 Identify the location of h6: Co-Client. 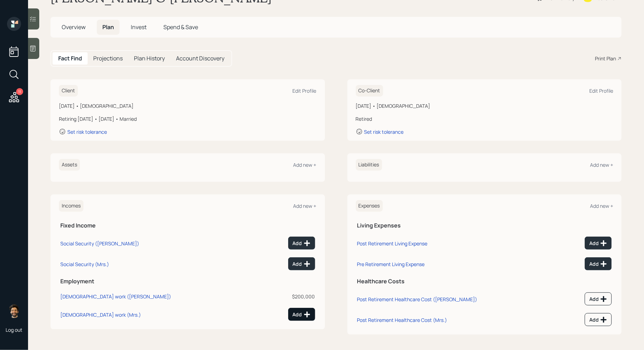
(370, 91).